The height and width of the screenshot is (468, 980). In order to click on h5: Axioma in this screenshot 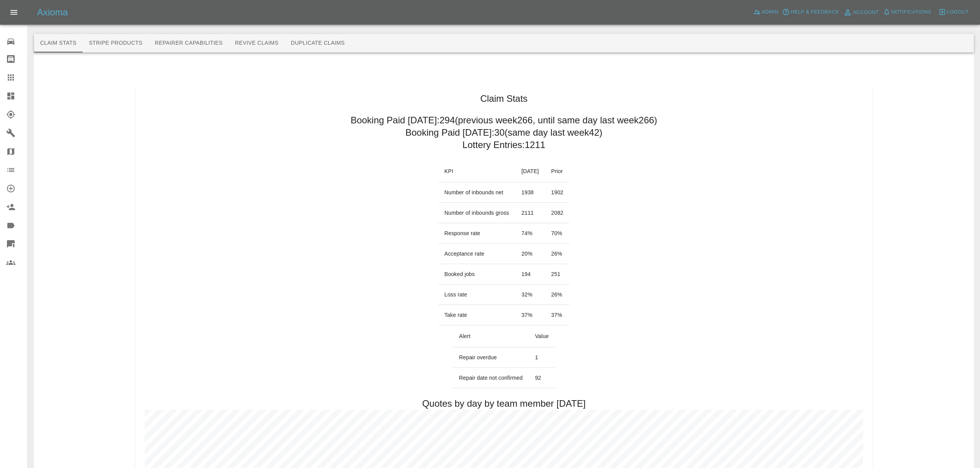, I will do `click(53, 12)`.